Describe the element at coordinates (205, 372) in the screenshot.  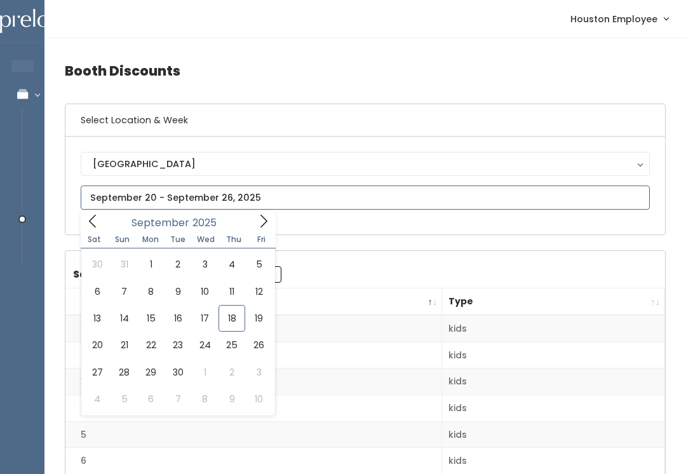
I see `span: October 1, 2025` at that location.